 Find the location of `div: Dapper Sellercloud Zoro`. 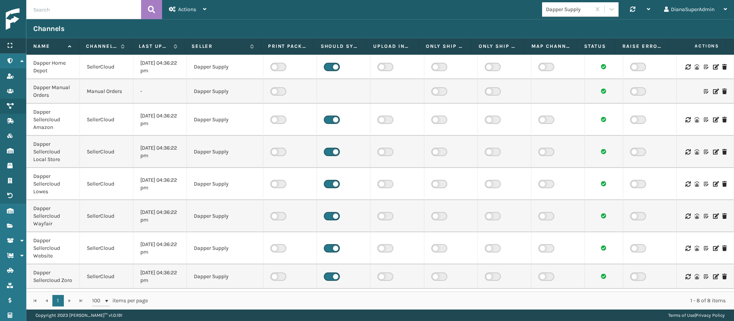

div: Dapper Sellercloud Zoro is located at coordinates (53, 277).